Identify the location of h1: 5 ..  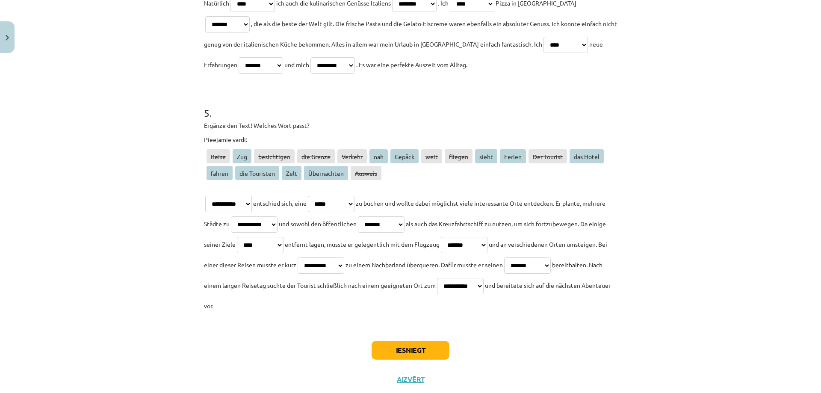
(410, 105).